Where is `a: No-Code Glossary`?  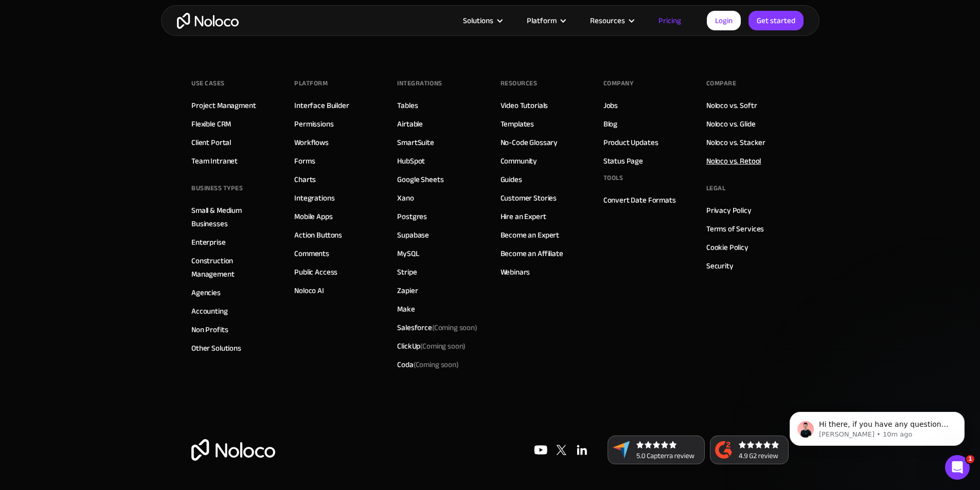
a: No-Code Glossary is located at coordinates (529, 143).